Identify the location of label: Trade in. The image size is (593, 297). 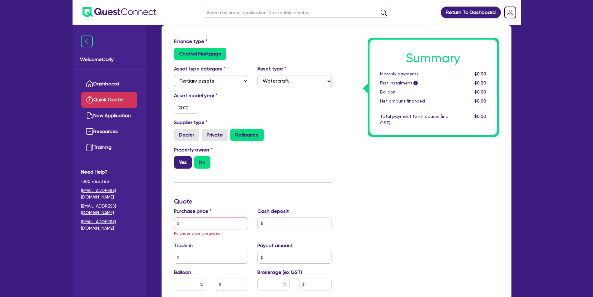
(183, 245).